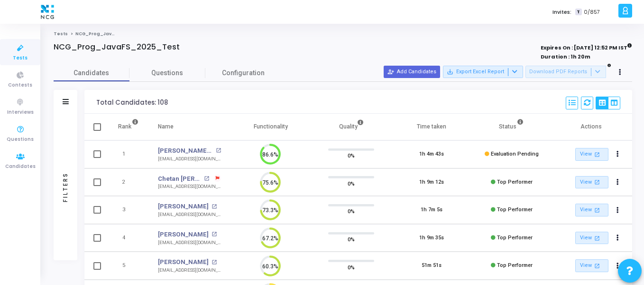  I want to click on td: 1, so click(128, 154).